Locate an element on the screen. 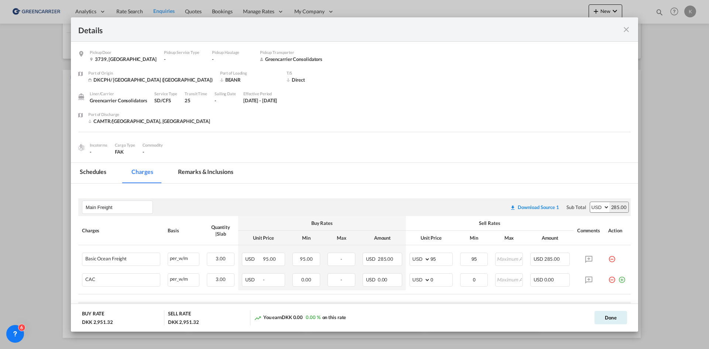 The image size is (709, 349). div: Port of Discharge is located at coordinates (149, 115).